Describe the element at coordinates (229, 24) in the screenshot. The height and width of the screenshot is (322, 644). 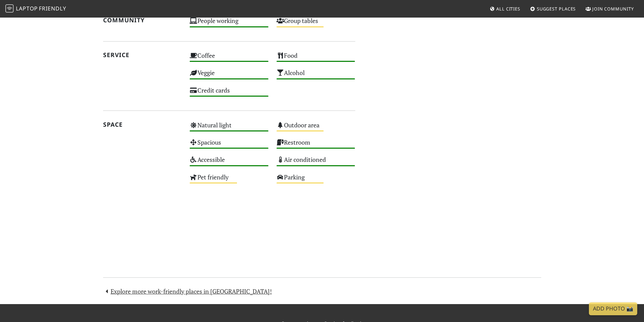
I see `div: People working` at that location.